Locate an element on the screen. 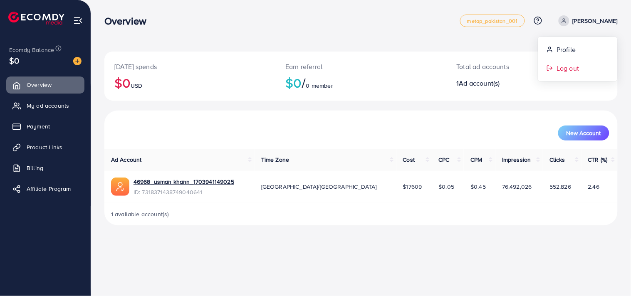 This screenshot has width=631, height=296. p: Earn referral is located at coordinates (361, 67).